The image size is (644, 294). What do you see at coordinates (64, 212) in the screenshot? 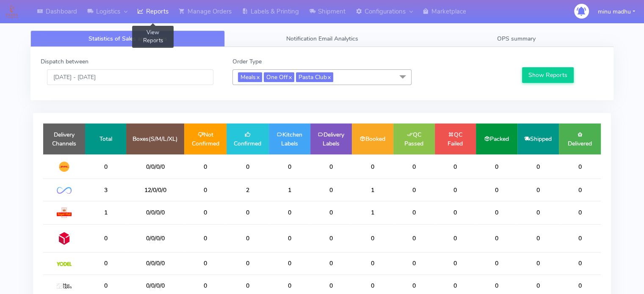
I see `img: Royal Mail` at bounding box center [64, 212].